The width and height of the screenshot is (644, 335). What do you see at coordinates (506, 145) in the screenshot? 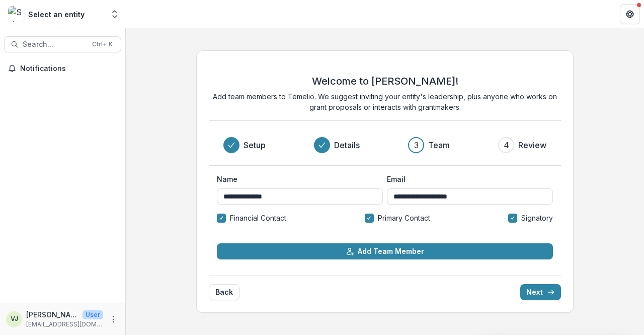
I see `div: 4` at bounding box center [506, 145].